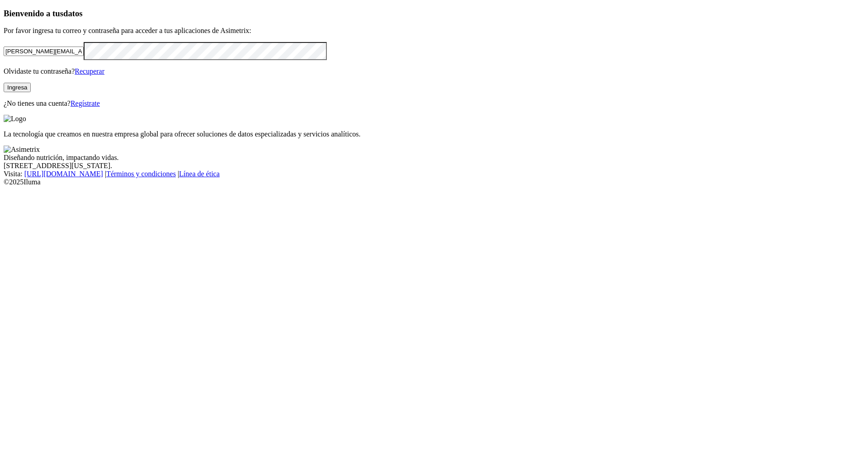 The width and height of the screenshot is (868, 451). Describe the element at coordinates (90, 71) in the screenshot. I see `a: Recuperar` at that location.